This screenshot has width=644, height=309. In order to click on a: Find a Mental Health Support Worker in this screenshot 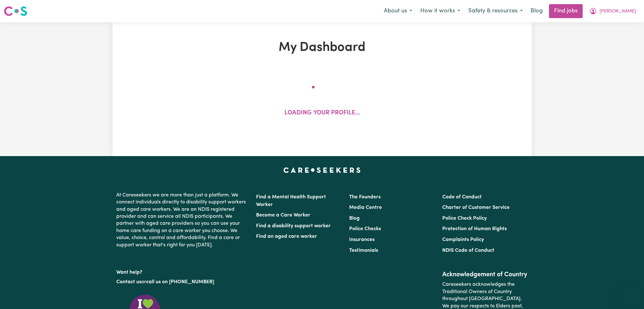, I will do `click(291, 200)`.